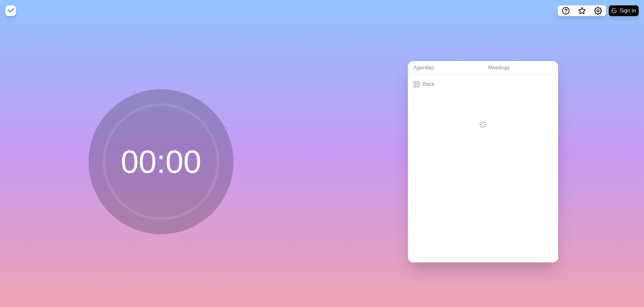  Describe the element at coordinates (11, 11) in the screenshot. I see `img: timeblocks logo` at that location.